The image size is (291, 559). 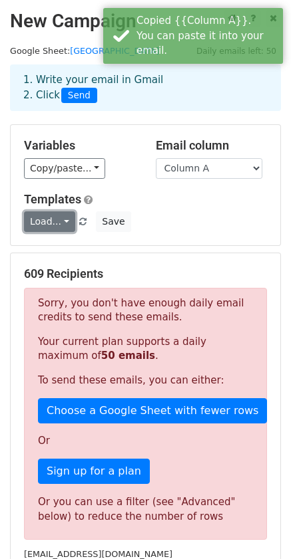 What do you see at coordinates (49, 221) in the screenshot?
I see `a: Load...` at bounding box center [49, 221].